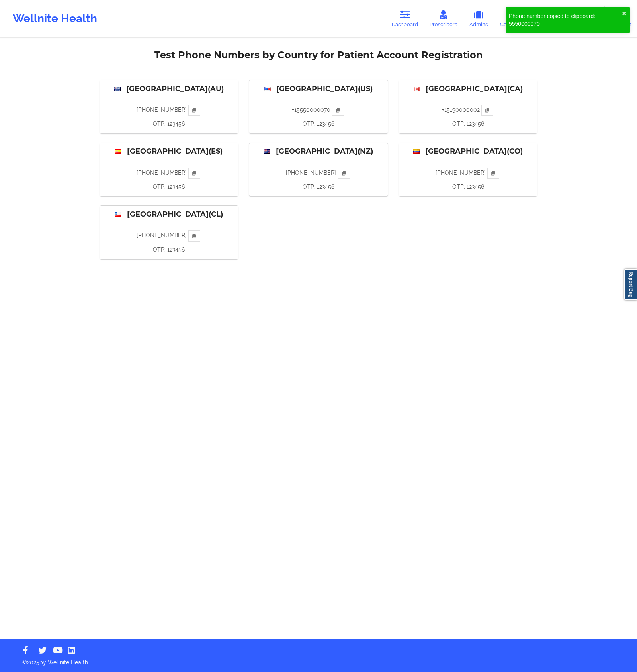  Describe the element at coordinates (479, 19) in the screenshot. I see `a: Admins` at that location.